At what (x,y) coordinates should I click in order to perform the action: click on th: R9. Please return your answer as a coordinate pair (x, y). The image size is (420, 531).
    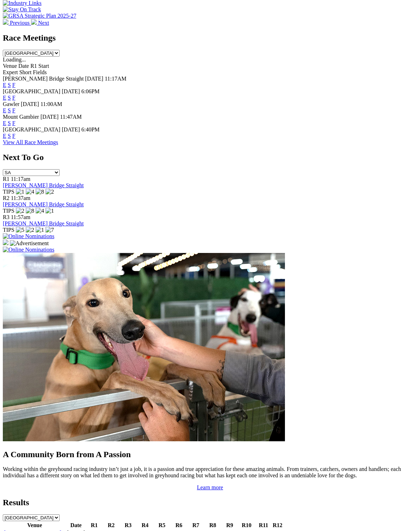
    Looking at the image, I should click on (230, 525).